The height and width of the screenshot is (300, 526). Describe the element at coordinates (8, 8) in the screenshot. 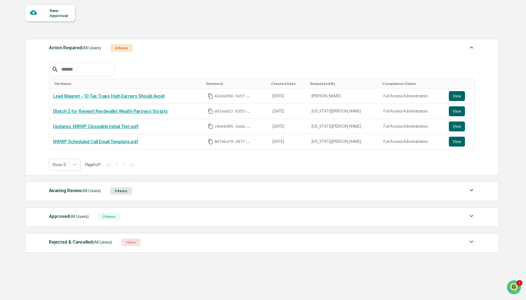

I see `img: f2157a4c-a0d3-4daa-907e-bb6f0de503a5-1751232295721` at that location.